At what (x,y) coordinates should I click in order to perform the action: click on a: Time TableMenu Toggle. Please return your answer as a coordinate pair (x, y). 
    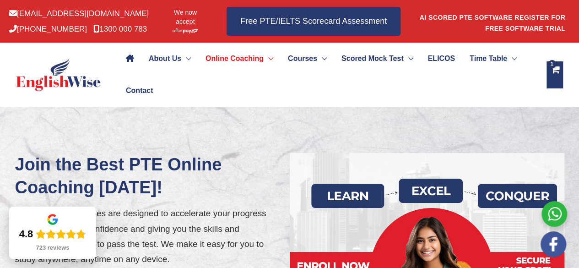
    Looking at the image, I should click on (493, 59).